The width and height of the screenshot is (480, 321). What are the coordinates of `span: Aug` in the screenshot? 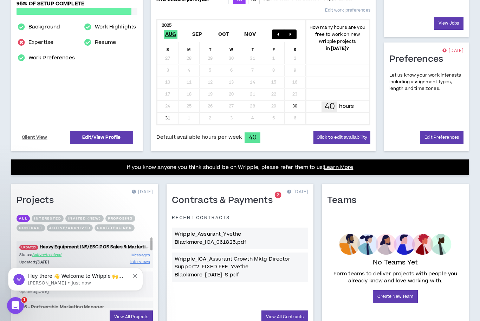 It's located at (171, 34).